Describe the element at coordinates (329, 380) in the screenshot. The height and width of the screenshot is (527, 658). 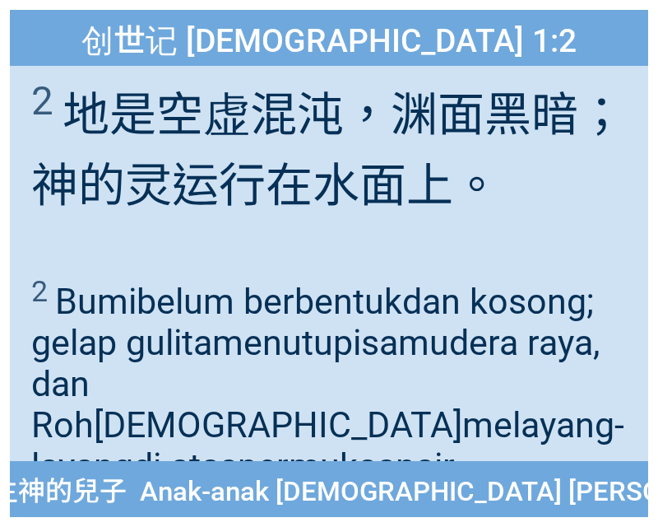
I see `span: Bumi` at that location.